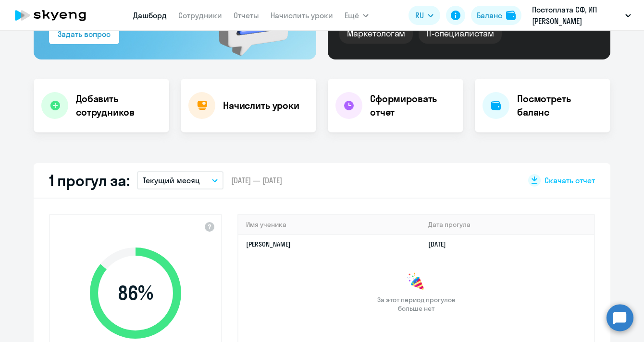 This screenshot has height=342, width=644. Describe the element at coordinates (511, 15) in the screenshot. I see `img: balance` at that location.